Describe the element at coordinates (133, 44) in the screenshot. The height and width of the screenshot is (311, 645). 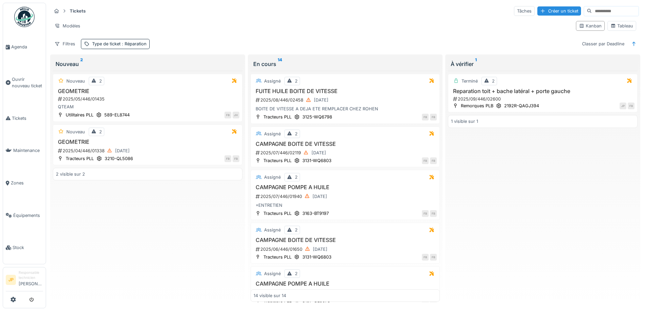
I see `span: : Réparation` at that location.